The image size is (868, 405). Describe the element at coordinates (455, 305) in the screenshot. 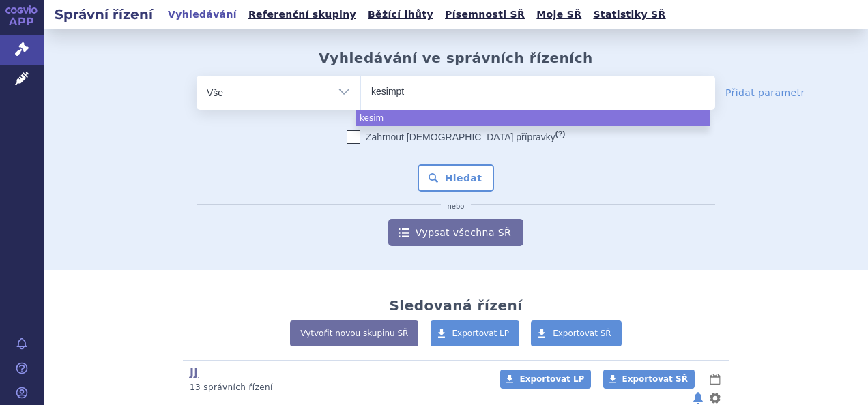

I see `h2: Sledovaná řízení` at that location.